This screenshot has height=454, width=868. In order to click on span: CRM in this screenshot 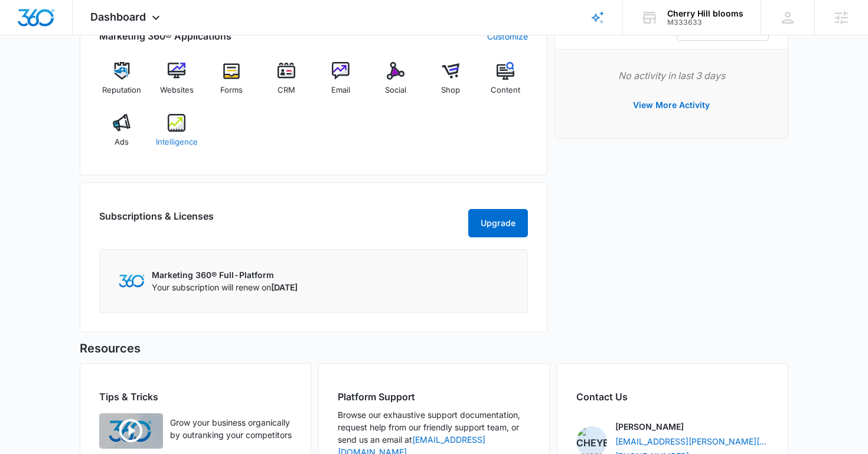, I will do `click(286, 90)`.